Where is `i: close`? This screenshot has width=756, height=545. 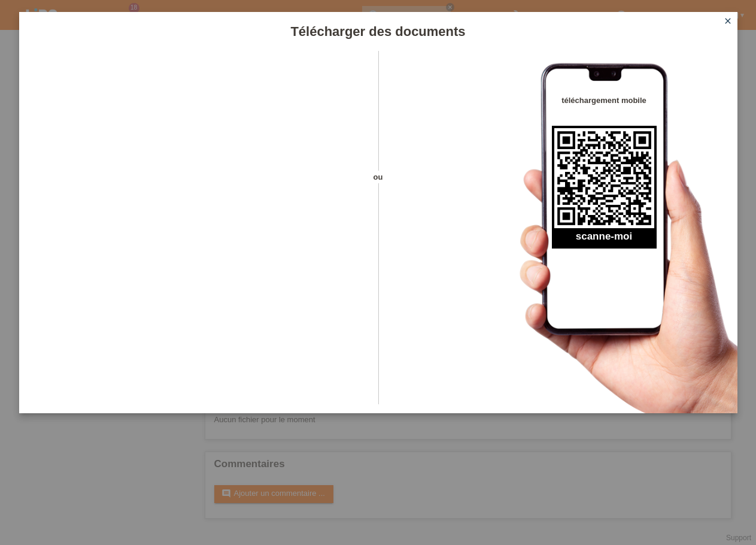
i: close is located at coordinates (728, 21).